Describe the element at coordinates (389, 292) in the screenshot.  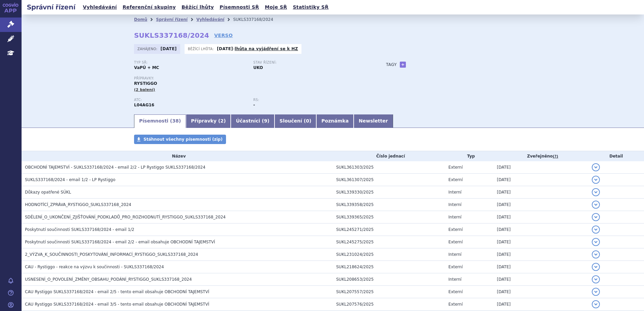
I see `td: SUKL207557/2025` at that location.